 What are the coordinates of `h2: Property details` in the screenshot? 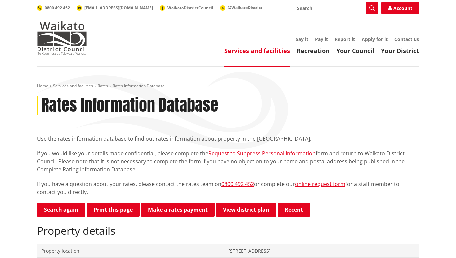 It's located at (228, 231).